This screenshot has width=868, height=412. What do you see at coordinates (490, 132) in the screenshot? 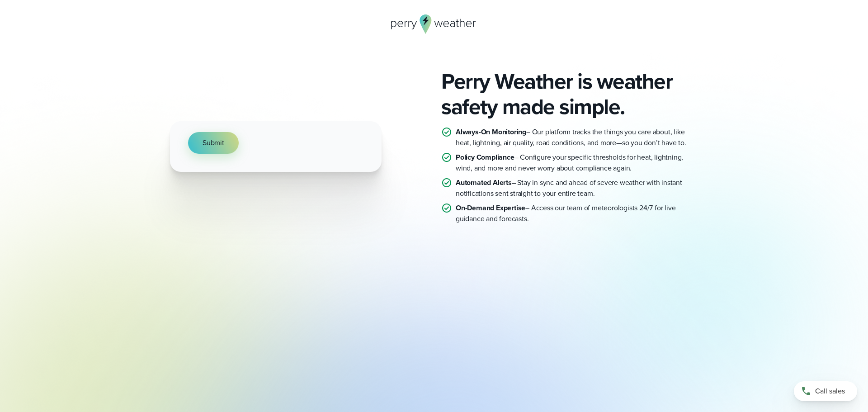
I see `strong: Always-On Monitoring` at bounding box center [490, 132].